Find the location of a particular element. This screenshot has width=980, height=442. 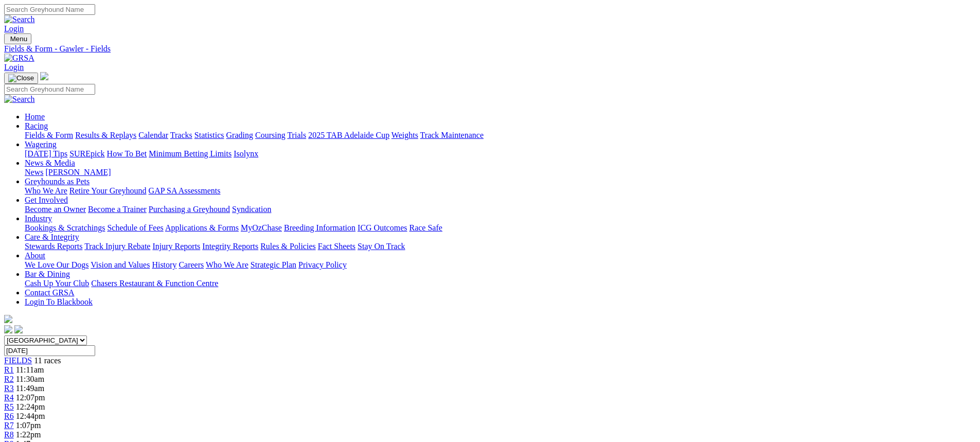

span: R8 is located at coordinates (8, 434).